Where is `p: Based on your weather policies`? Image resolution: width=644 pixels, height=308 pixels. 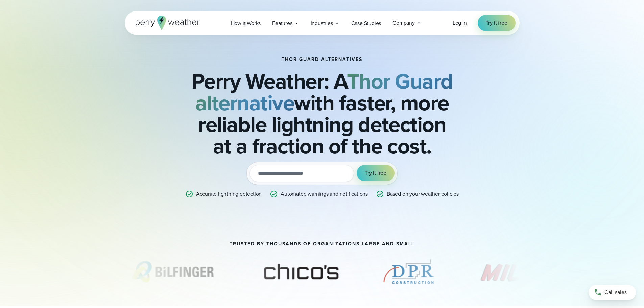
p: Based on your weather policies is located at coordinates (422, 194).